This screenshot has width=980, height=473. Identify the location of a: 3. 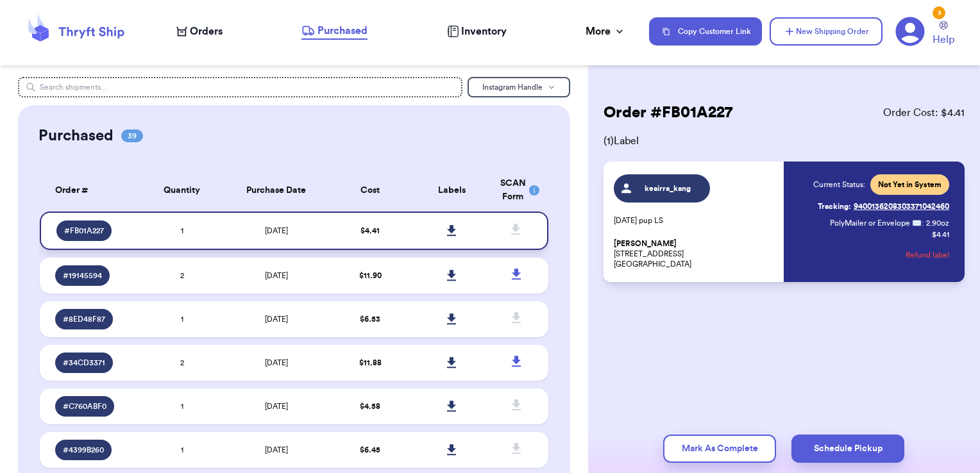
(910, 31).